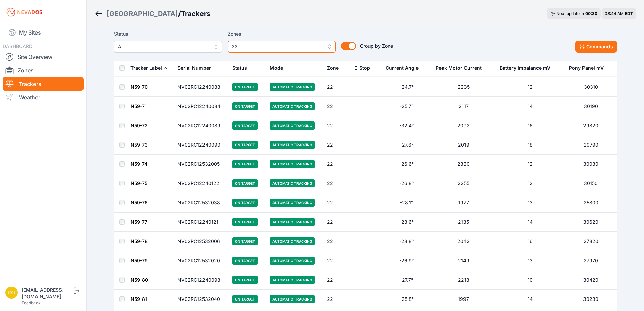  I want to click on button: Zone, so click(335, 68).